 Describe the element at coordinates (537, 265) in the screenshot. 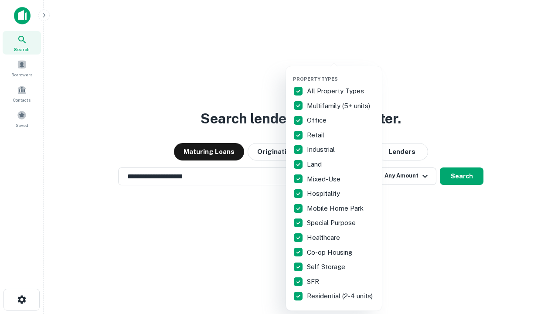

I see `div: Chat Widget` at that location.